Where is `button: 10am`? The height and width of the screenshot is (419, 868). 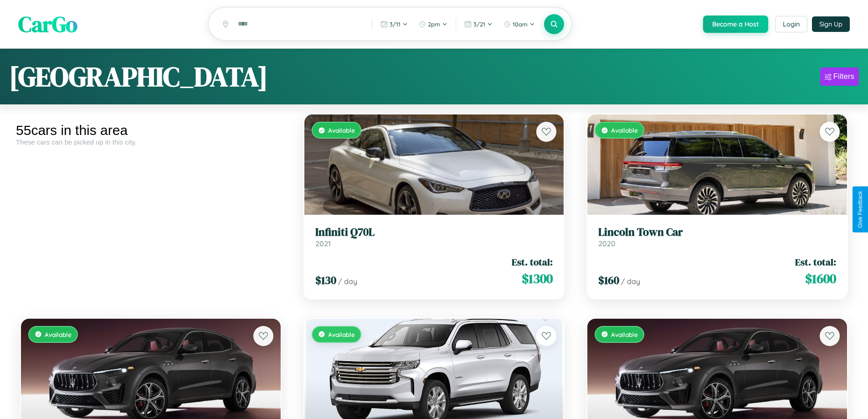
button: 10am is located at coordinates (519, 24).